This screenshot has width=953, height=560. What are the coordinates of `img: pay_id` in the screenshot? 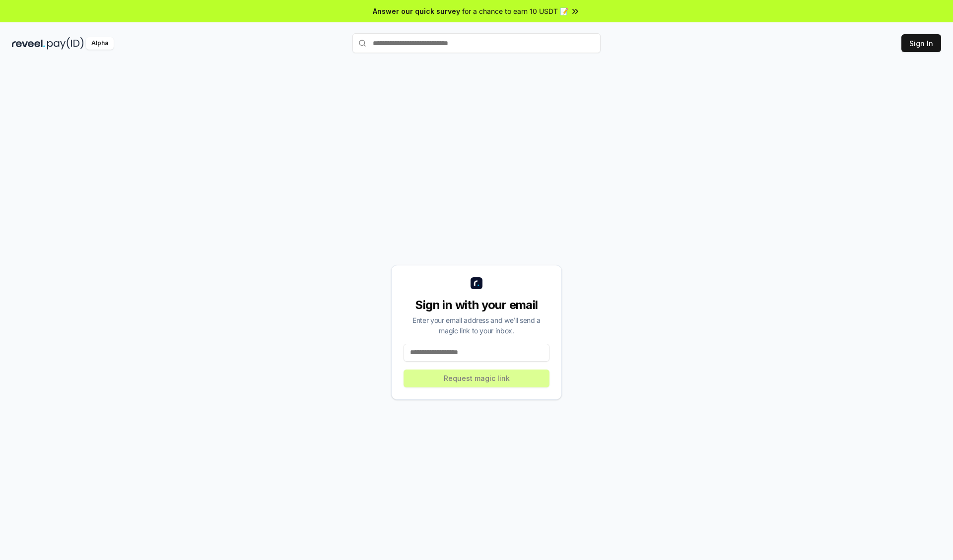 It's located at (66, 43).